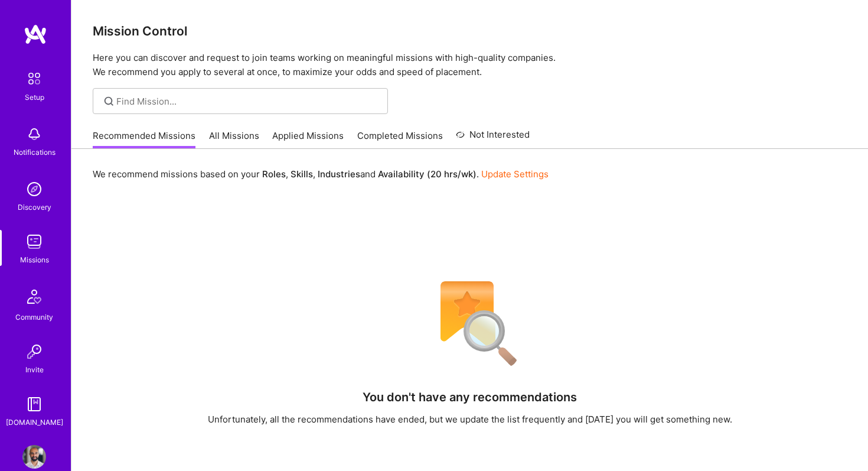  What do you see at coordinates (34, 297) in the screenshot?
I see `img: Community` at bounding box center [34, 297].